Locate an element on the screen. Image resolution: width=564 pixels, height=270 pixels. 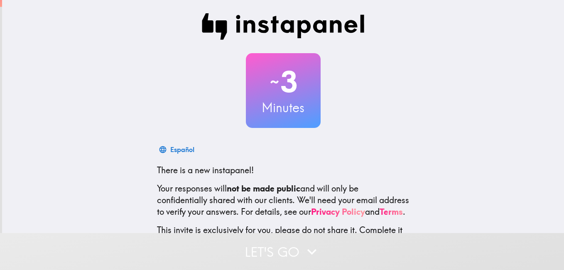
div: Español is located at coordinates (182, 149).